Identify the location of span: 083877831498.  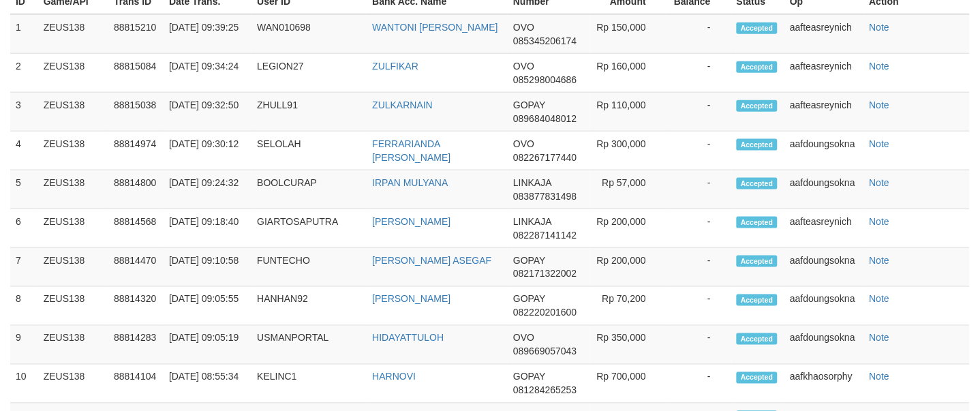
(544, 197).